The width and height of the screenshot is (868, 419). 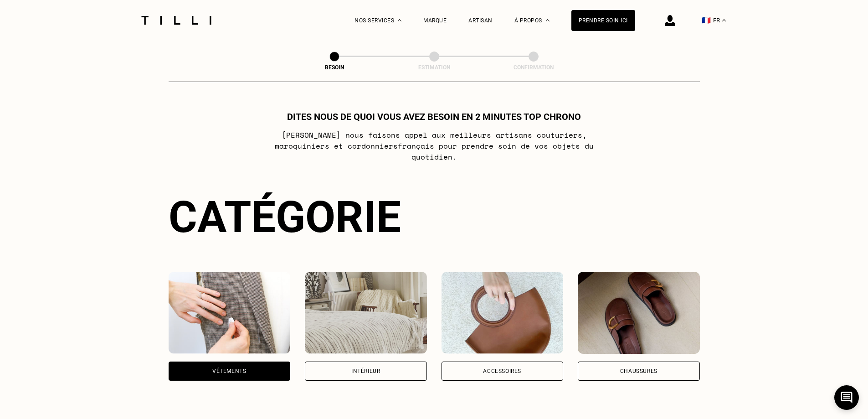 I want to click on div: Vêtements, so click(x=229, y=371).